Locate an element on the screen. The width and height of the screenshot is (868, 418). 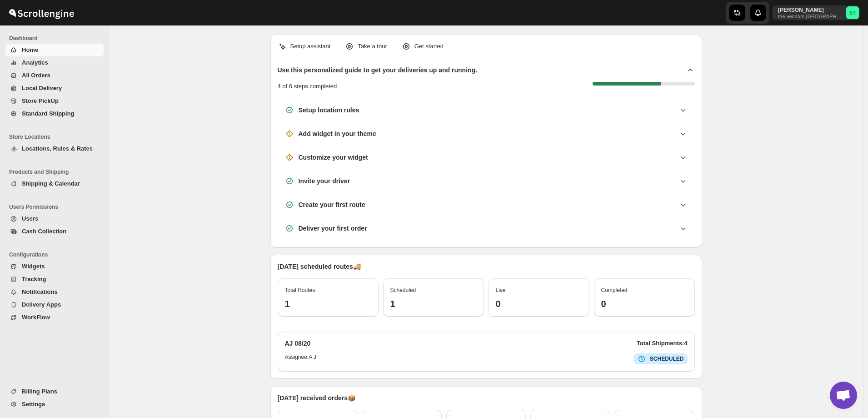
p: Setup assistant is located at coordinates (310, 47).